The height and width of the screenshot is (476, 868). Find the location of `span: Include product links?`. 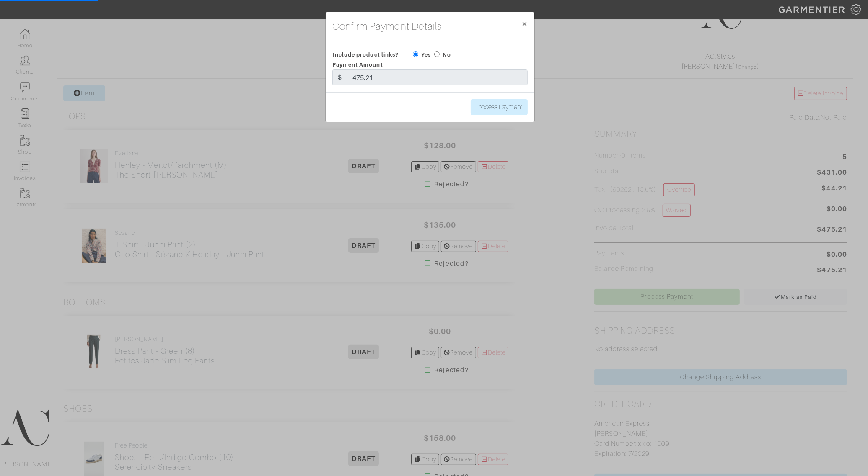

span: Include product links? is located at coordinates (365, 54).